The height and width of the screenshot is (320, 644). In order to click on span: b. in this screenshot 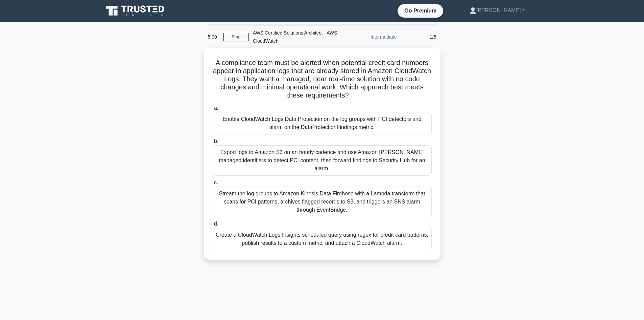, I will do `click(216, 141)`.